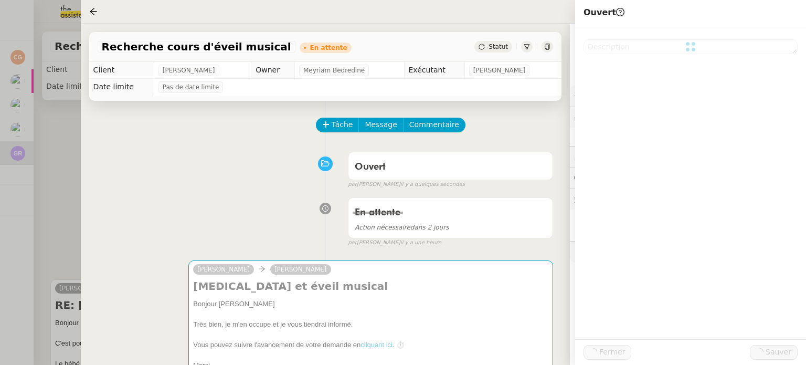 The image size is (806, 365). Describe the element at coordinates (338, 125) in the screenshot. I see `button: Tâche` at that location.